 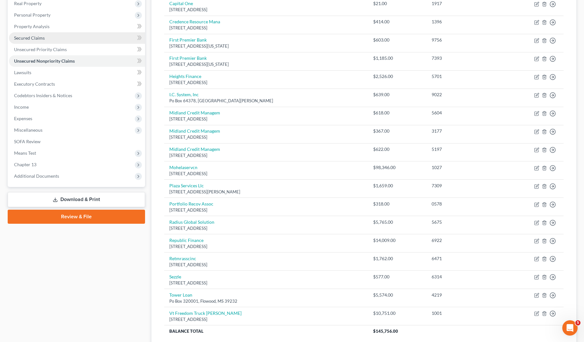 I want to click on a: Capital One, so click(x=181, y=3).